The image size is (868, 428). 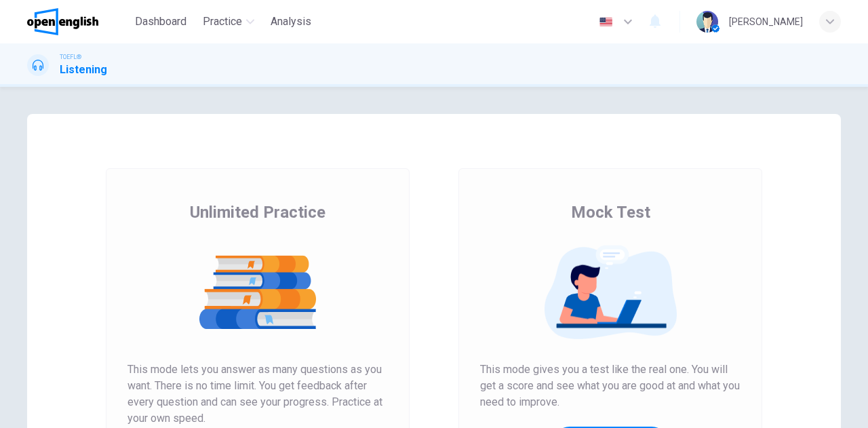 I want to click on span: Unlimited Practice, so click(x=257, y=212).